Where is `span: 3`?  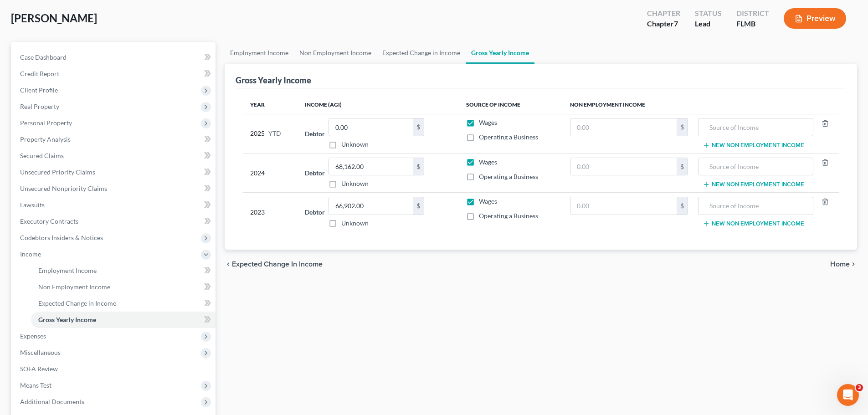 span: 3 is located at coordinates (859, 388).